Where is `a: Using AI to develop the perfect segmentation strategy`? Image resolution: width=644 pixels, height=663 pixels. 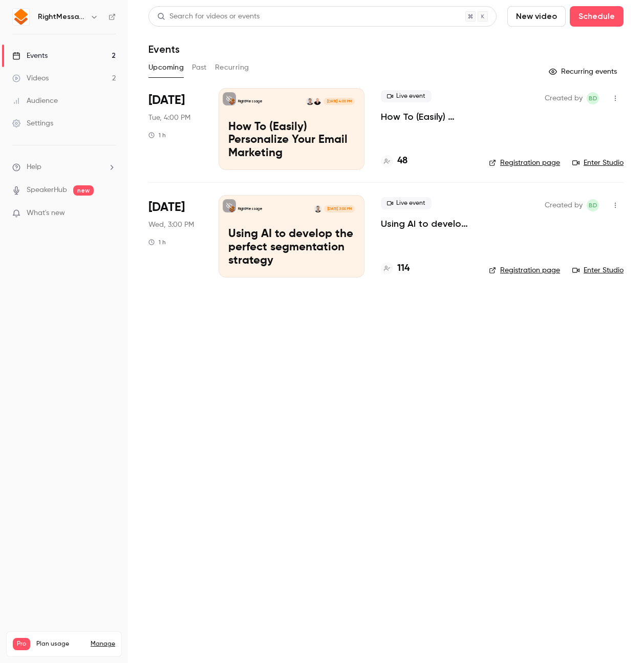 a: Using AI to develop the perfect segmentation strategy is located at coordinates (426, 224).